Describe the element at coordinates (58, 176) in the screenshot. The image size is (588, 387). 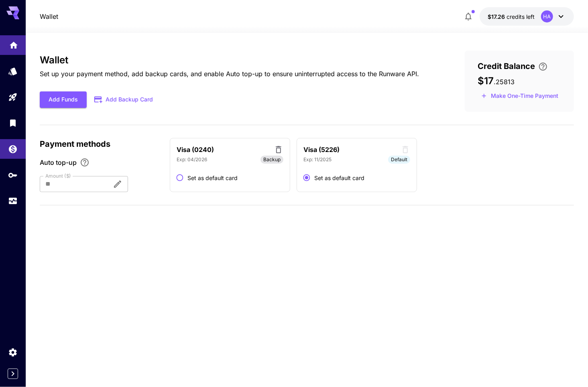
I see `label: Amount ($)` at that location.